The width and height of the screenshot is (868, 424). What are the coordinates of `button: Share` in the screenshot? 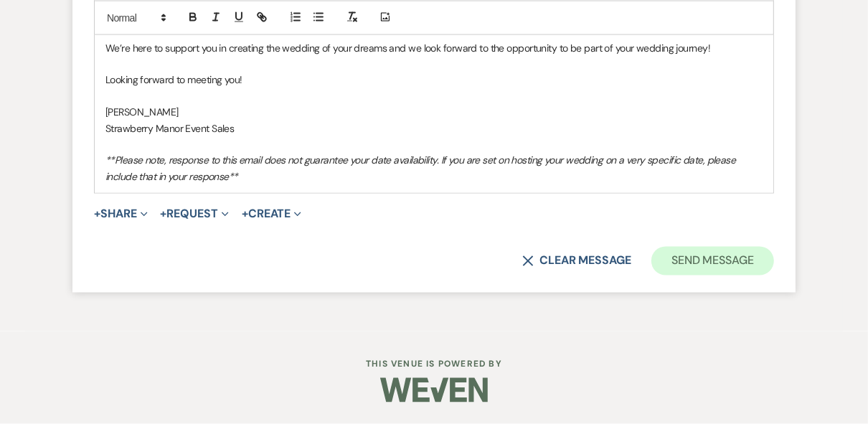 It's located at (121, 214).